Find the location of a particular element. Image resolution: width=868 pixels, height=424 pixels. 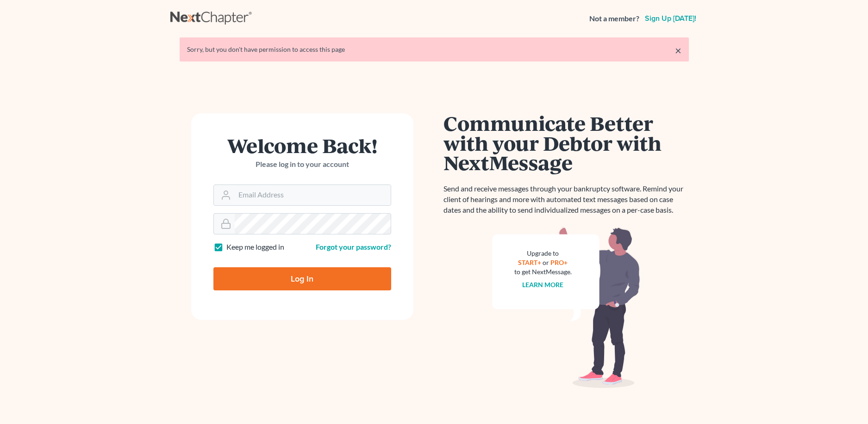

p: Send and receive messages through your bankruptcy software. Remind your client of hearings and mo... is located at coordinates (566, 199).